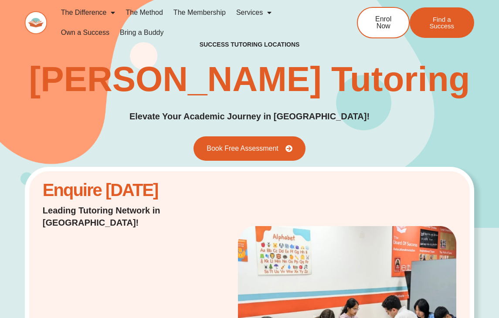 This screenshot has width=499, height=318. What do you see at coordinates (242, 149) in the screenshot?
I see `span: Book Free Assessment` at bounding box center [242, 149].